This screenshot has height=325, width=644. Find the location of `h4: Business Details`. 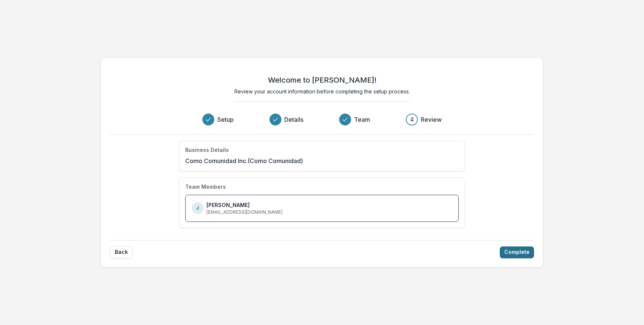

h4: Business Details is located at coordinates (207, 150).